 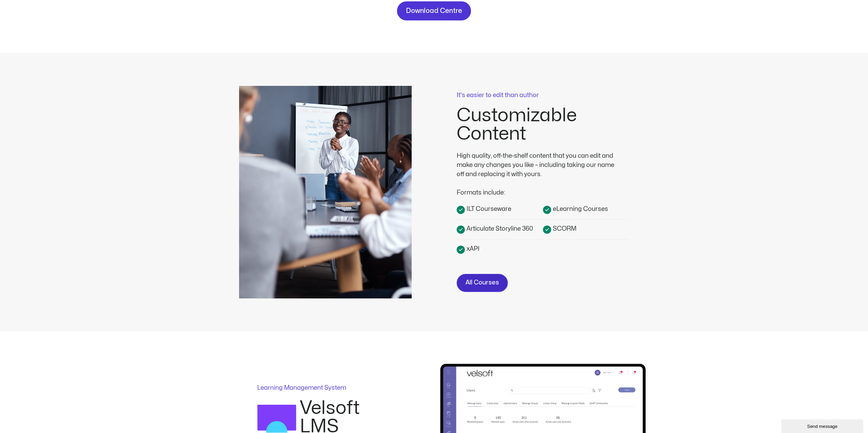 What do you see at coordinates (41, 9) in the screenshot?
I see `div: Send message` at bounding box center [41, 9].